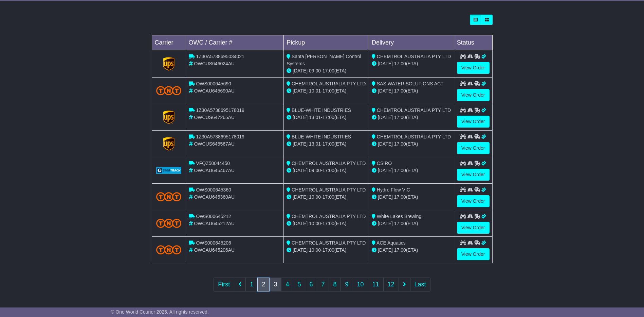  I want to click on span: 13:01, so click(315, 144).